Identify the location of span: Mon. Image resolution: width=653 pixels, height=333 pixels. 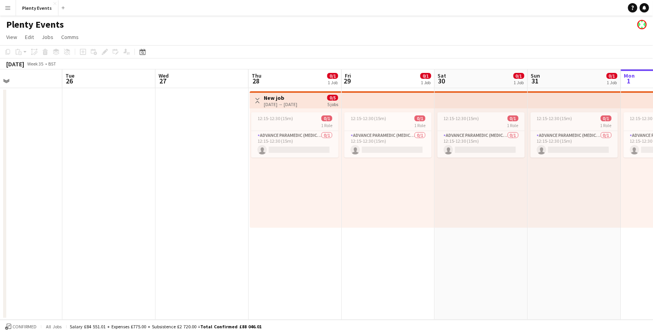
(630, 76).